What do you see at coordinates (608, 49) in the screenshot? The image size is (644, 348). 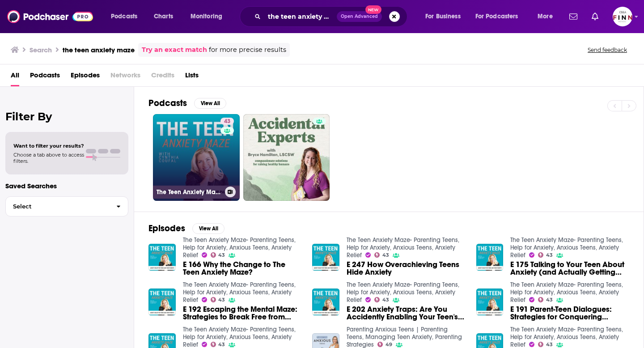 I see `button: Send feedback` at bounding box center [608, 49].